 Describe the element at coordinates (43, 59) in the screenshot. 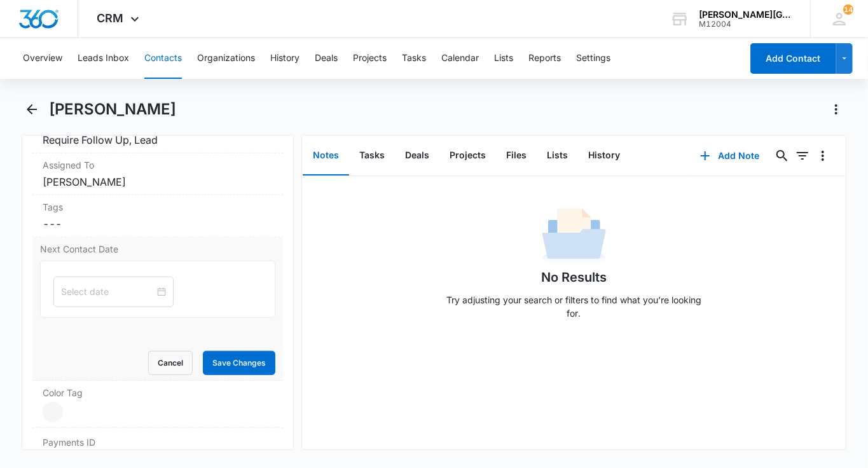

I see `button: Overview` at that location.